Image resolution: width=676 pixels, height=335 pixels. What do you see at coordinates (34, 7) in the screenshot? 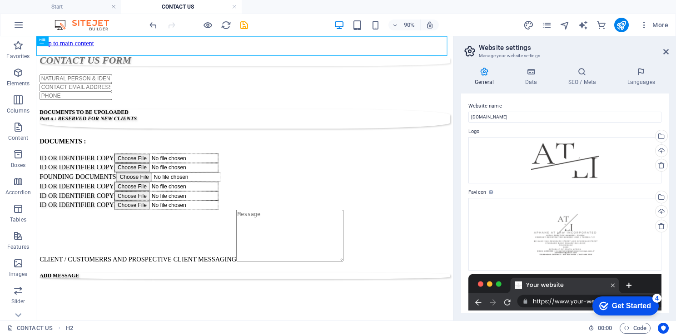
I see `a: Skip to main content` at bounding box center [34, 7].